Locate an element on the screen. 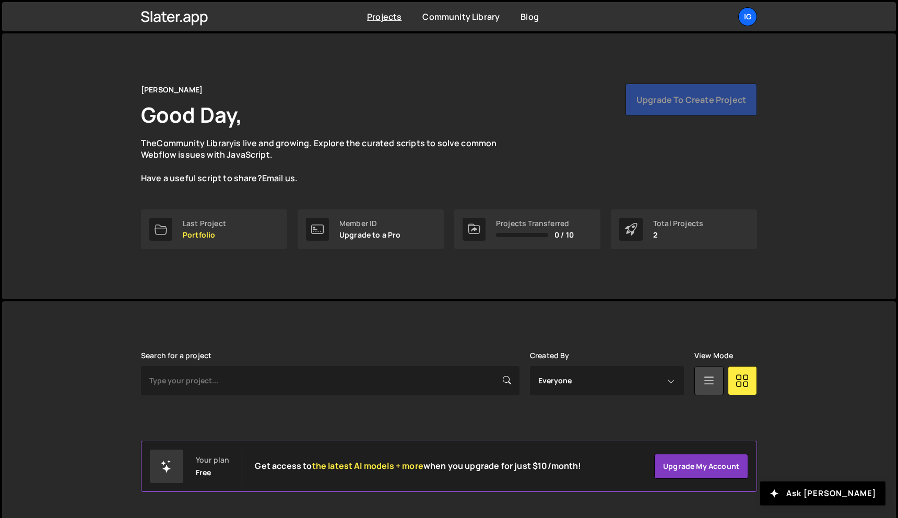 The width and height of the screenshot is (898, 518). a: Blog is located at coordinates (529, 17).